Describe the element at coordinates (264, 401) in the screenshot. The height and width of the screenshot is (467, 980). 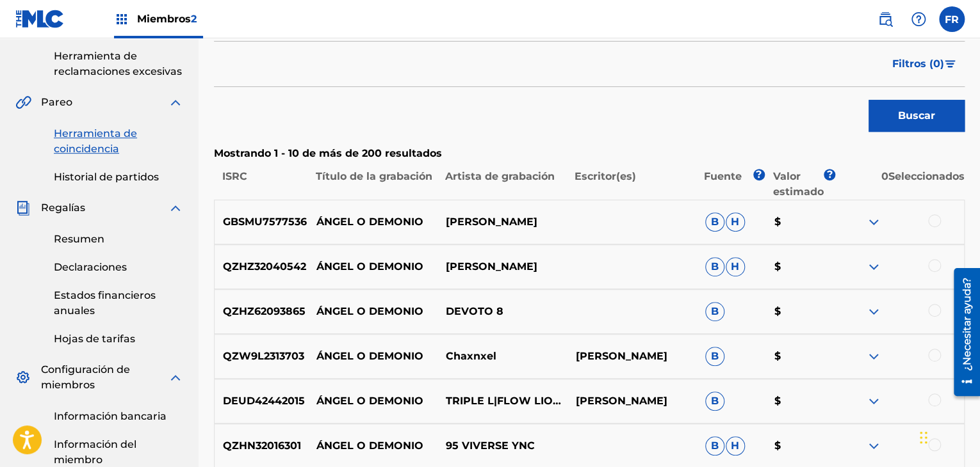
I see `font: DEUD42442015` at that location.